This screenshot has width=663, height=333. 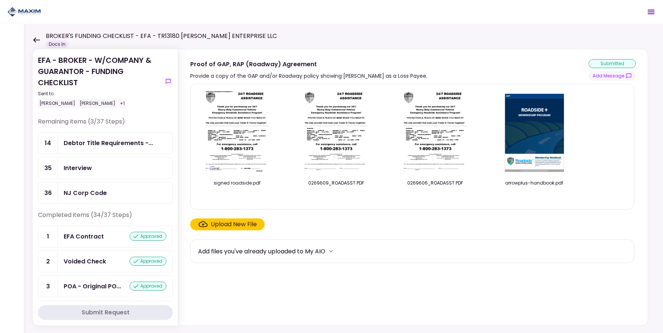 I want to click on div: 2, so click(x=48, y=262).